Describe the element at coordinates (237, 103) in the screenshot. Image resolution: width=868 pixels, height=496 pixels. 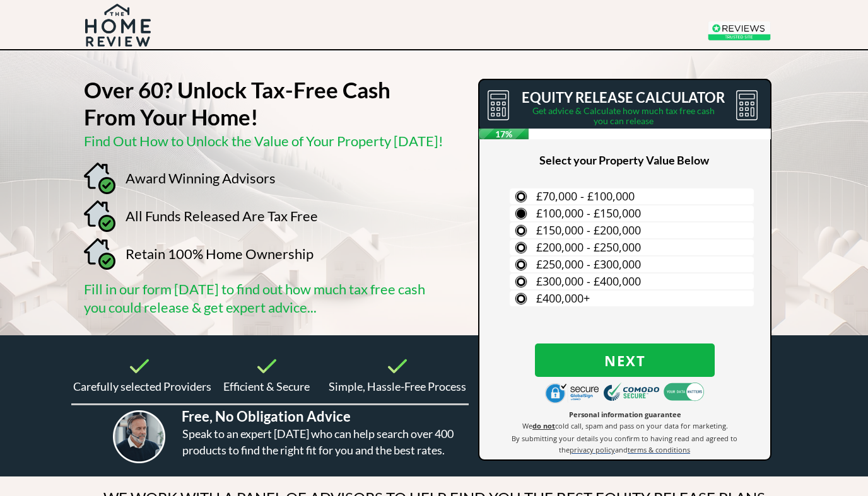
I see `strong: Over 60? Unlock Tax-Free Cash From Your Home!` at that location.